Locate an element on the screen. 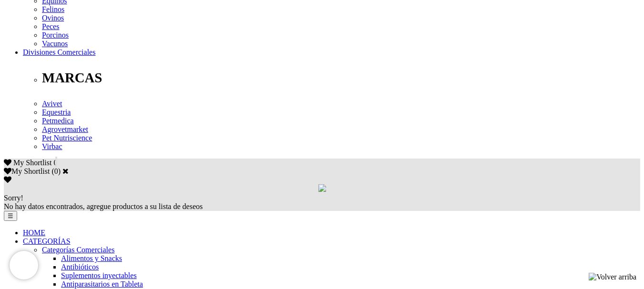 Image resolution: width=644 pixels, height=289 pixels. div: No hay datos encontrados, agregue productos a su lista de deseos is located at coordinates (321, 202).